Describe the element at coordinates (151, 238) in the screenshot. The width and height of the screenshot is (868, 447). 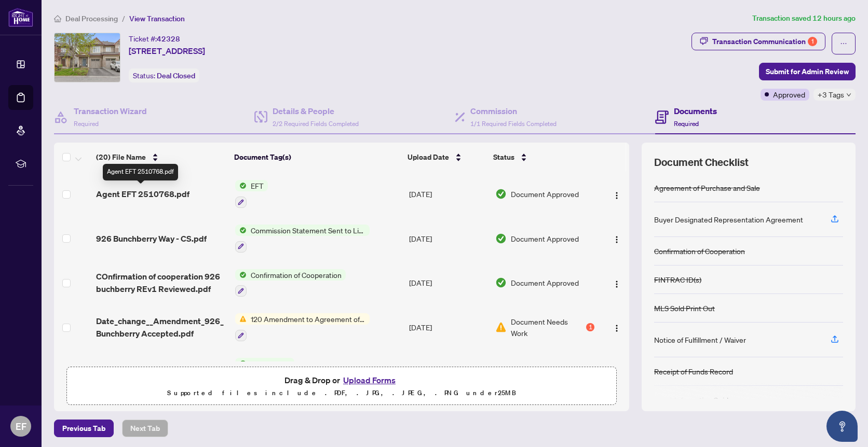
I see `span: 926 Bunchberry Way - CS.pdf` at that location.